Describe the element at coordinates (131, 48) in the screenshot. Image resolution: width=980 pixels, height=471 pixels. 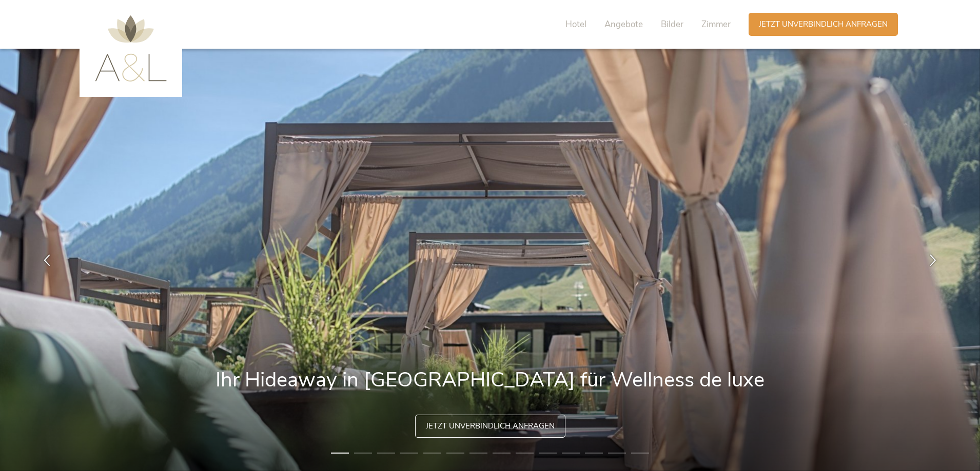
I see `img: AMONTI & LUNARIS Wellnessresort` at that location.